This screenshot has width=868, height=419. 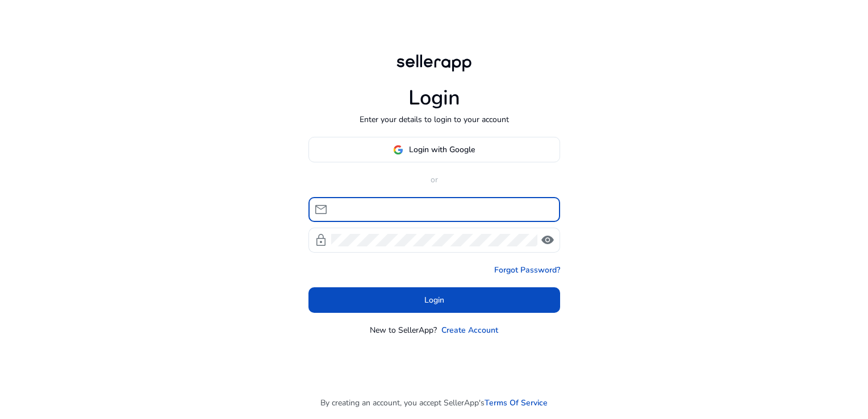 I want to click on h1: Login, so click(x=434, y=98).